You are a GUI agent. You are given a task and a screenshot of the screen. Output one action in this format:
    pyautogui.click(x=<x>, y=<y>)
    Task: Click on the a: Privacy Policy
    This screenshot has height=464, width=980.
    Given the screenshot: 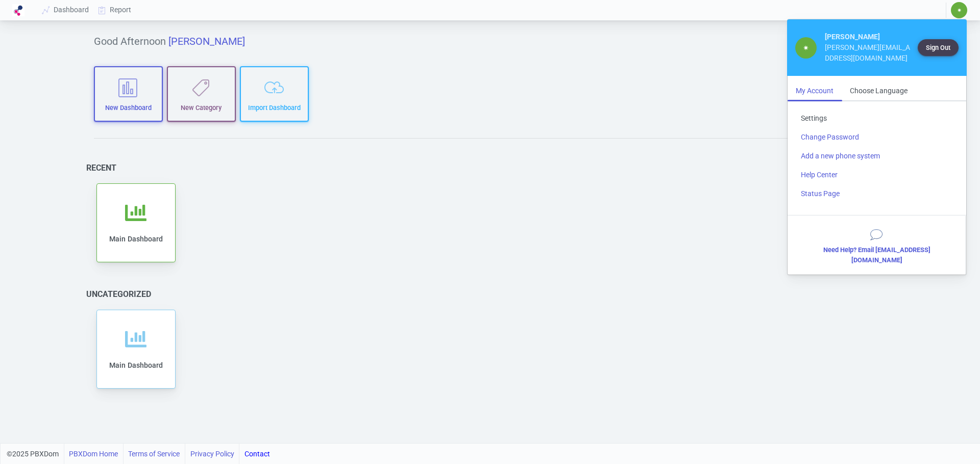 What is the action you would take?
    pyautogui.click(x=212, y=454)
    